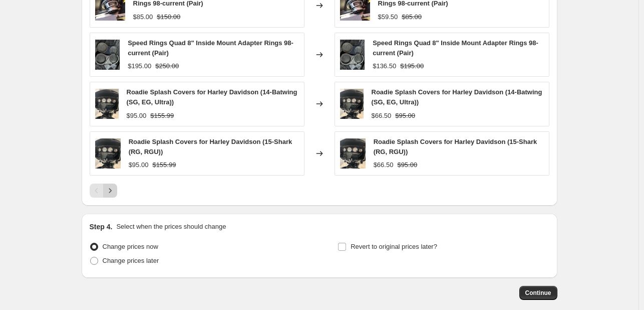  What do you see at coordinates (167, 66) in the screenshot?
I see `strike: $250.00` at bounding box center [167, 66].